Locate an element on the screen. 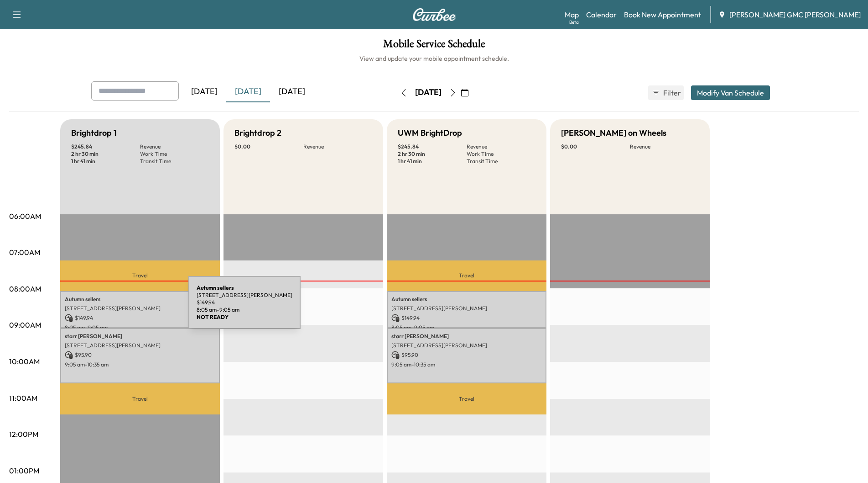 This screenshot has height=483, width=868. h6: View and update your mobile appointment schedule. is located at coordinates (434, 58).